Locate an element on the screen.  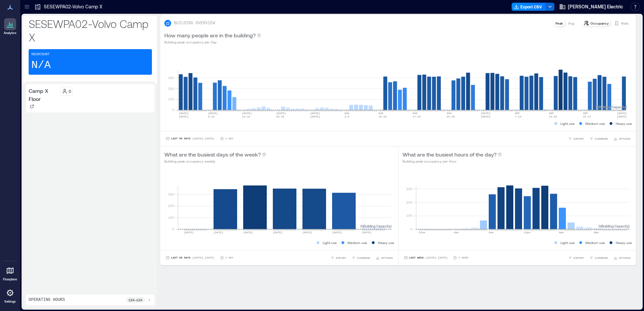
p: SESEWPA02-Volvo Camp X is located at coordinates (73, 7).